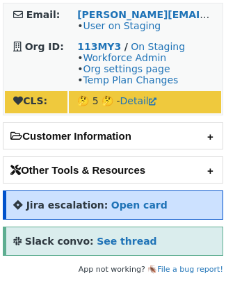 The height and width of the screenshot is (285, 226). Describe the element at coordinates (127, 241) in the screenshot. I see `strong: See thread` at that location.